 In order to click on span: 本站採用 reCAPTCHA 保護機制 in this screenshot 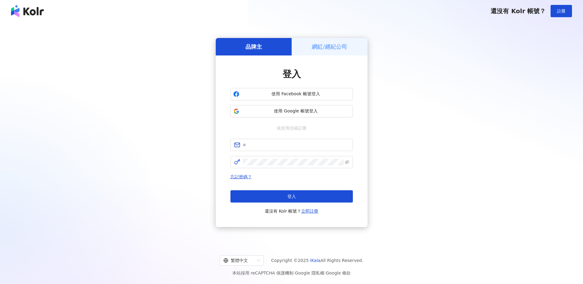, I will do `click(291, 273)`.